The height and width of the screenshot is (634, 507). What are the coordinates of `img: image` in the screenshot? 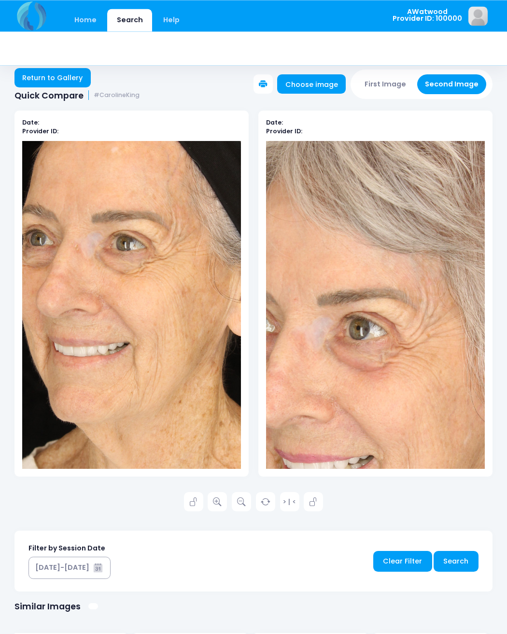 It's located at (478, 16).